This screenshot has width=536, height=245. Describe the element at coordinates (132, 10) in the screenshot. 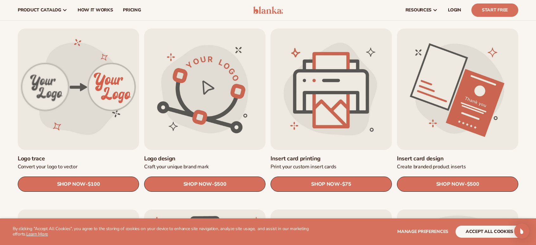

I see `span: pricing` at that location.